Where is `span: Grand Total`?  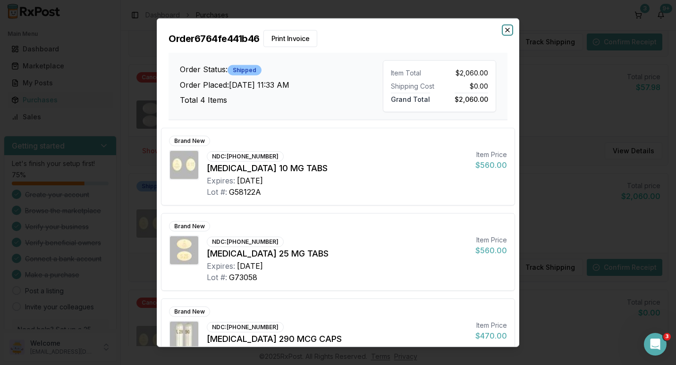 span: Grand Total is located at coordinates (410, 98).